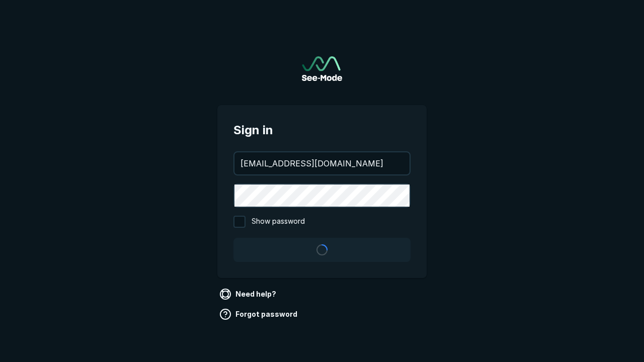 This screenshot has height=362, width=644. I want to click on span: Show password, so click(278, 222).